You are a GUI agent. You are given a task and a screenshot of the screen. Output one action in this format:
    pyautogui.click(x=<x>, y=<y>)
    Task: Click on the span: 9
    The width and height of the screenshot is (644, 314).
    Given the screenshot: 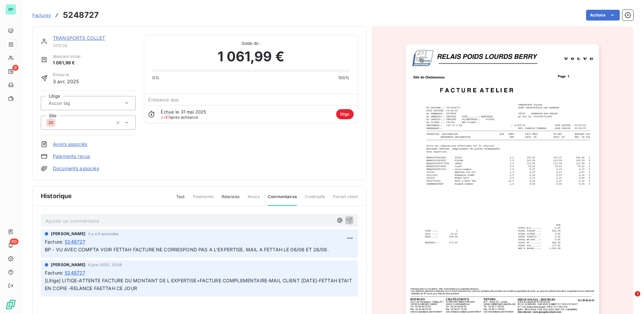 What is the action you would take?
    pyautogui.click(x=15, y=67)
    